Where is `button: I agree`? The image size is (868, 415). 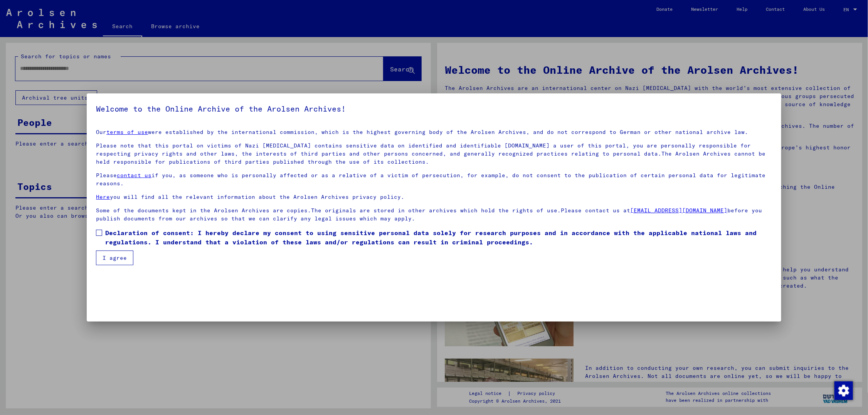 button: I agree is located at coordinates (115, 258).